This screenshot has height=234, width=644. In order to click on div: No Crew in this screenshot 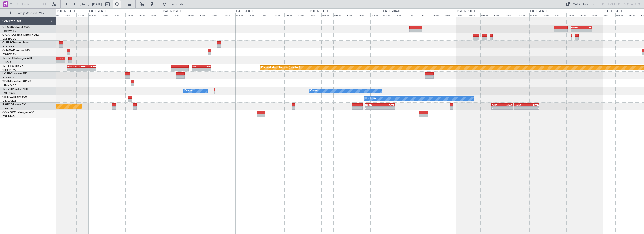, I will do `click(371, 99)`.